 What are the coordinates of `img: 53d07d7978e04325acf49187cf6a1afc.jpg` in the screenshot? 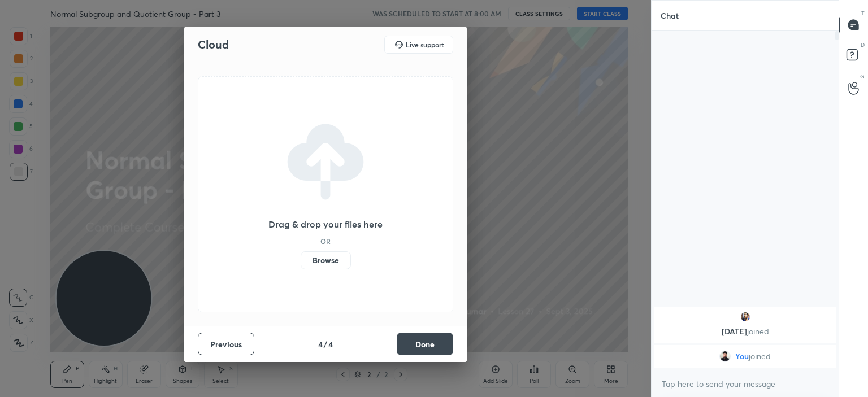 It's located at (725, 356).